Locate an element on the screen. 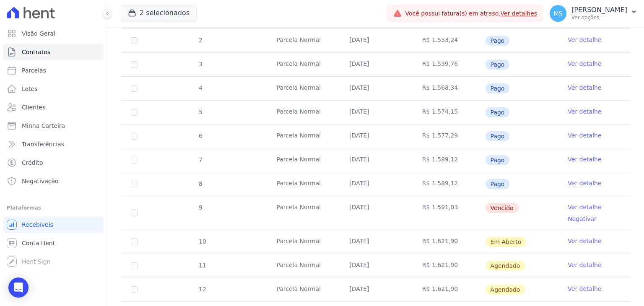 The width and height of the screenshot is (644, 306). span: 6 is located at coordinates (200, 135).